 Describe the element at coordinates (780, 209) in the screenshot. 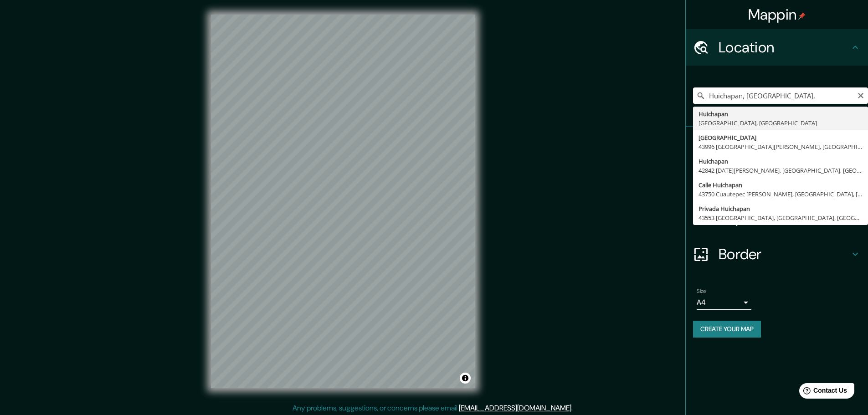

I see `div: Privada Huichapan` at that location.